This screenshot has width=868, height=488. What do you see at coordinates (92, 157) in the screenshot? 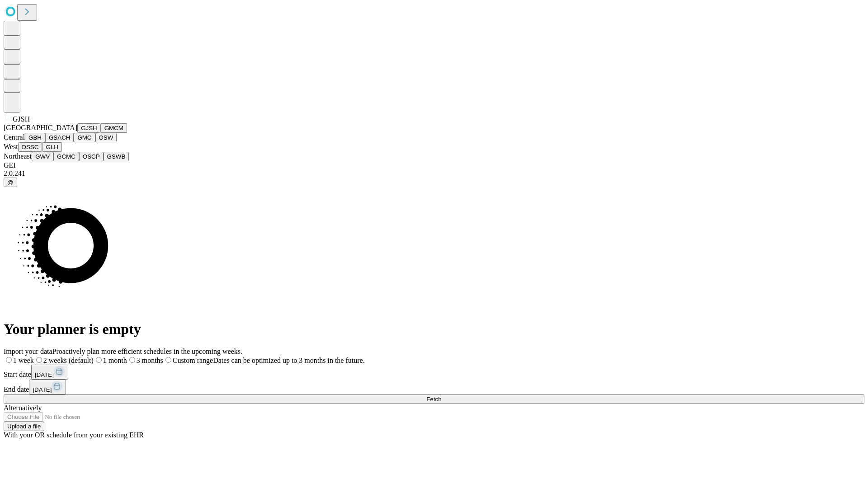
I see `button: OSCP` at bounding box center [92, 157].